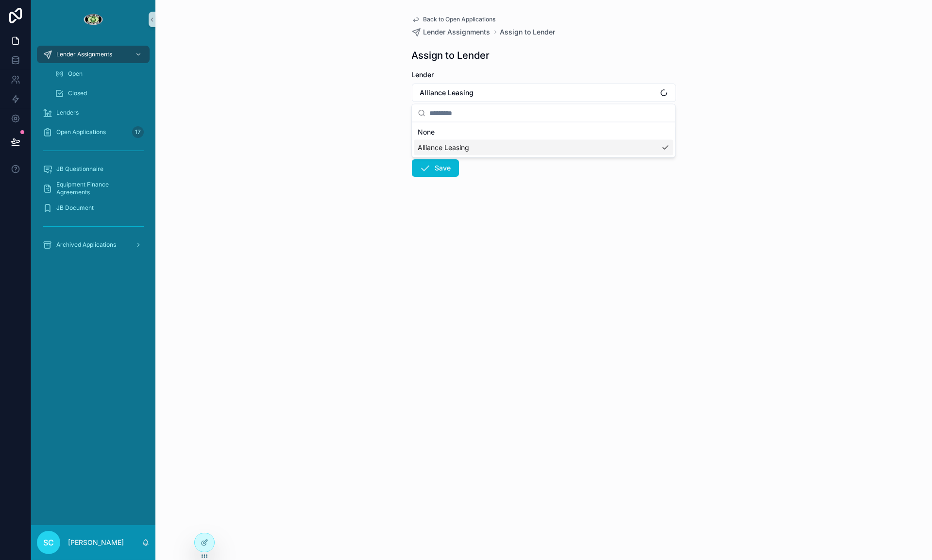 The image size is (932, 560). What do you see at coordinates (93, 20) in the screenshot?
I see `img: App logo` at bounding box center [93, 20].